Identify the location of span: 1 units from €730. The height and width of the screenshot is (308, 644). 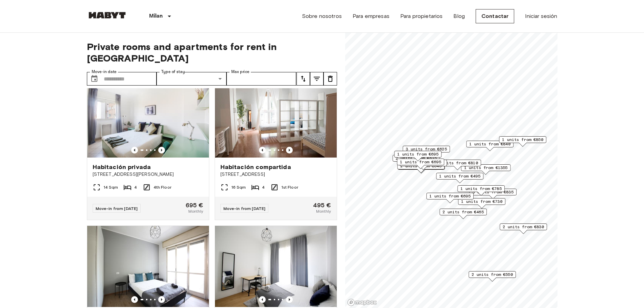
(482, 202).